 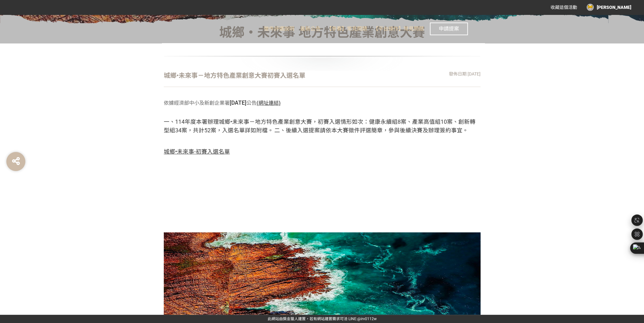 What do you see at coordinates (319, 126) in the screenshot?
I see `span: 一、114年度本署辦理城鄉•未來事－地方特色產業創意大賽，初賽入選情形如次：健康永續組8案、產業高值組10案、創新轉型組34案，共計52案，入選名單詳如附檔。` at bounding box center [319, 126].